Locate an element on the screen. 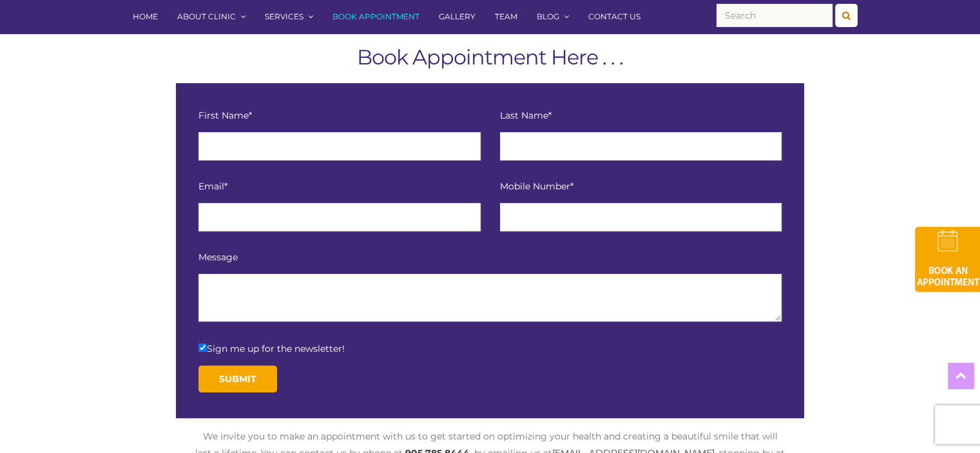 The height and width of the screenshot is (453, 980). input: Sign me up for the newsletter! is located at coordinates (202, 347).